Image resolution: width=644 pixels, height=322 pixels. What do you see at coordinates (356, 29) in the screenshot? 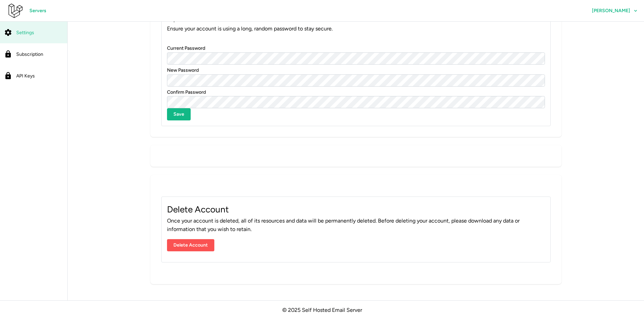
I see `p: Ensure your account is using a long, random password to stay secure.` at bounding box center [356, 29].